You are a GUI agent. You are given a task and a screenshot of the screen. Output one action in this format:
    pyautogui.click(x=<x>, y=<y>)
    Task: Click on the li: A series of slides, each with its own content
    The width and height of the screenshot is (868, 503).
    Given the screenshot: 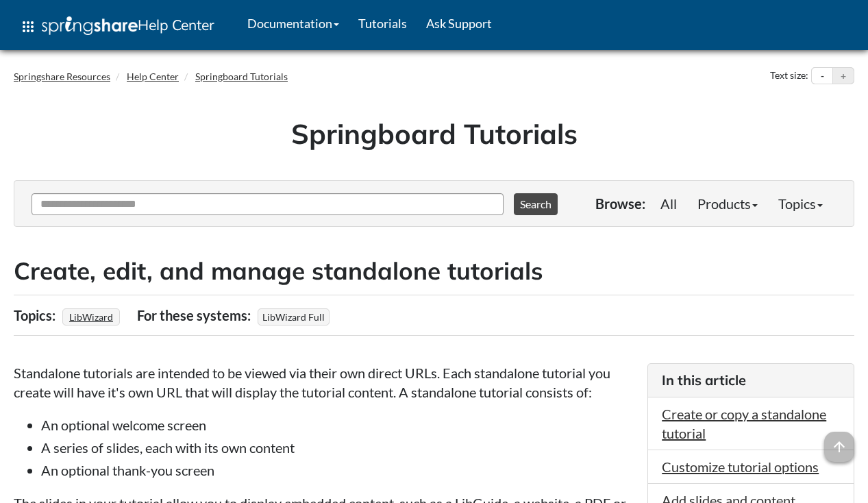 What is the action you would take?
    pyautogui.click(x=337, y=448)
    